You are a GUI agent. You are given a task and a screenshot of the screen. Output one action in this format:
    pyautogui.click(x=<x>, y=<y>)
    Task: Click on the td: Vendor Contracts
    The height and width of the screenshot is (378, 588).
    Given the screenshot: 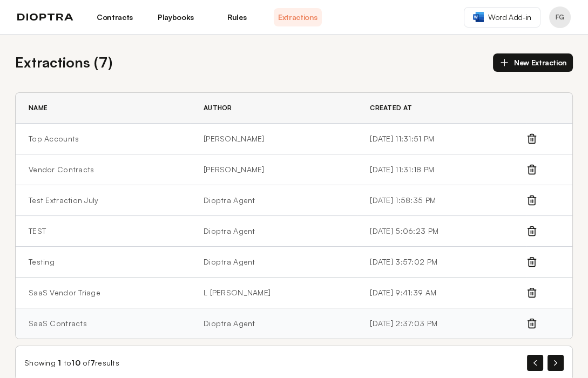 What is the action you would take?
    pyautogui.click(x=103, y=170)
    